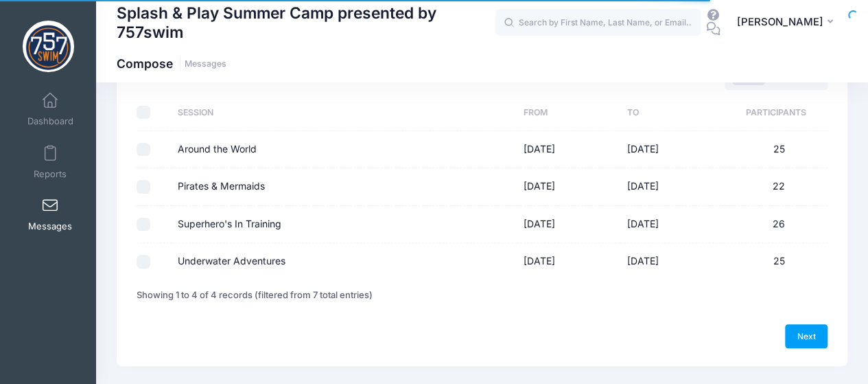 The width and height of the screenshot is (868, 384). Describe the element at coordinates (306, 22) in the screenshot. I see `h1: Splash & Play Summer Camp presented by 757swim` at that location.